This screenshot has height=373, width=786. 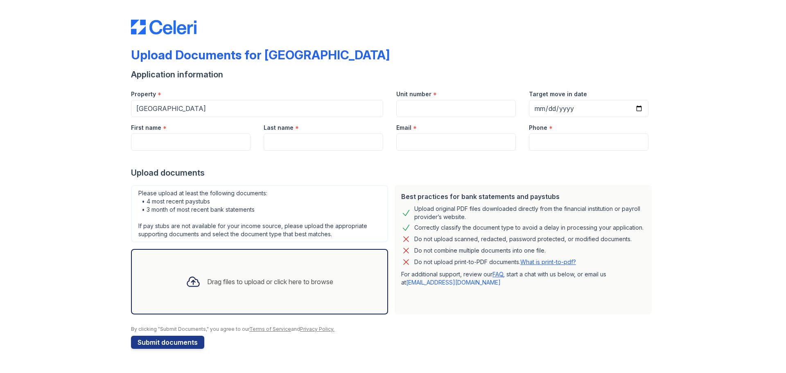 I want to click on div: Please upload at least the following documents: • 4 most recent paystubs • 3 month of most recent..., so click(x=259, y=214).